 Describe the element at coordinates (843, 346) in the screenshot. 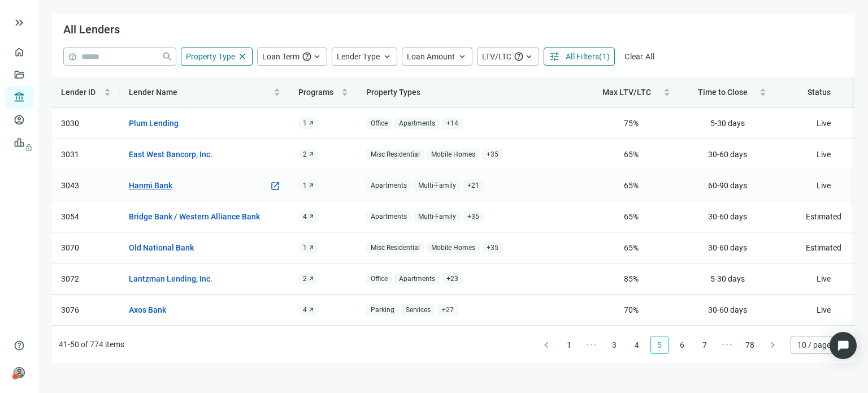

I see `div: Open Intercom Messenger` at that location.